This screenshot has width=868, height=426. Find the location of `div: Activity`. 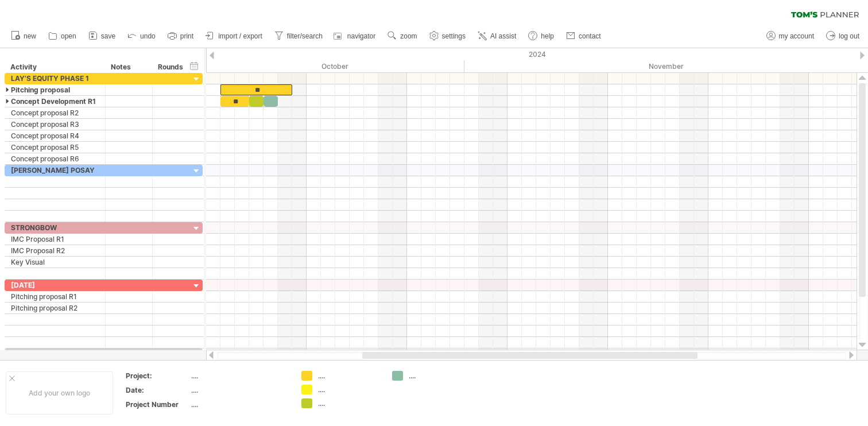

div: Activity is located at coordinates (54, 67).